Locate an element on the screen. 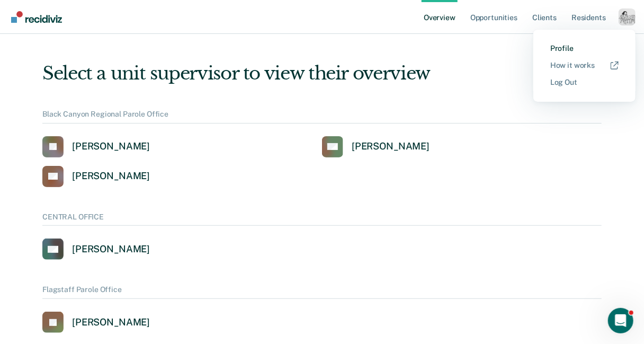 The image size is (644, 344). button: Profile dropdown button is located at coordinates (627, 17).